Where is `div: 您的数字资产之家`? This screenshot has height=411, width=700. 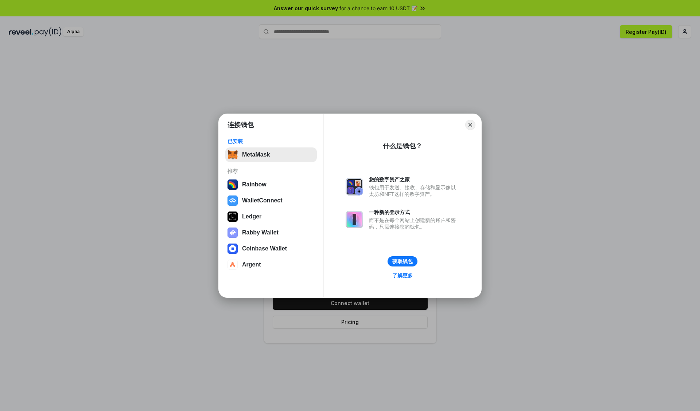 div: 您的数字资产之家 is located at coordinates (414, 180).